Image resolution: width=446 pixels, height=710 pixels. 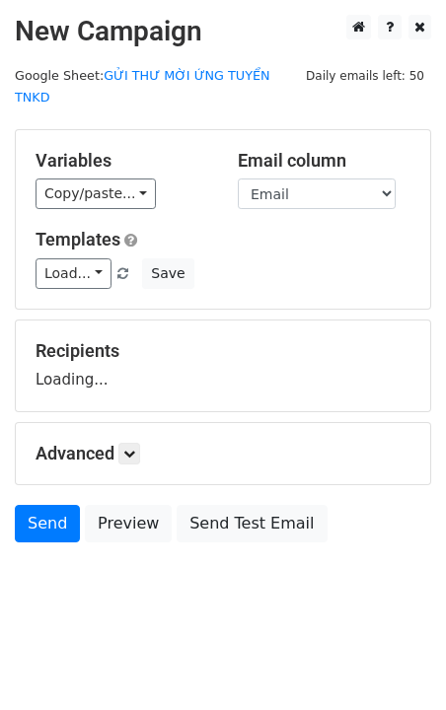 What do you see at coordinates (73, 273) in the screenshot?
I see `a: Load...` at bounding box center [73, 273].